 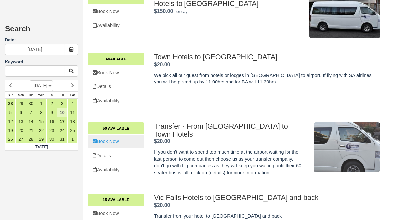 What do you see at coordinates (41, 95) in the screenshot?
I see `th: Wed` at bounding box center [41, 95].